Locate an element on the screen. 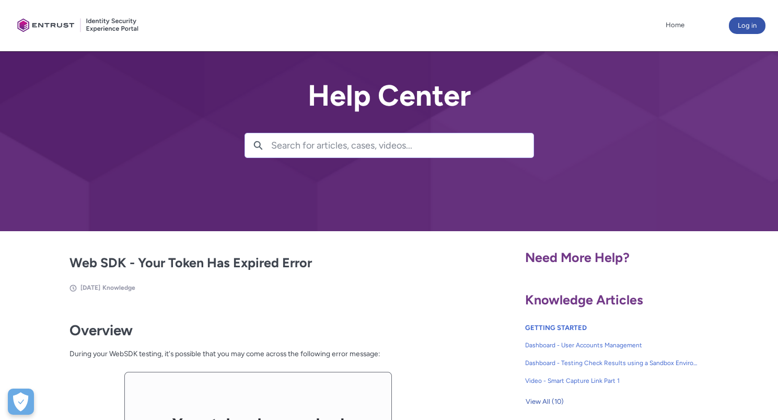  span: Need More Help? is located at coordinates (577, 257).